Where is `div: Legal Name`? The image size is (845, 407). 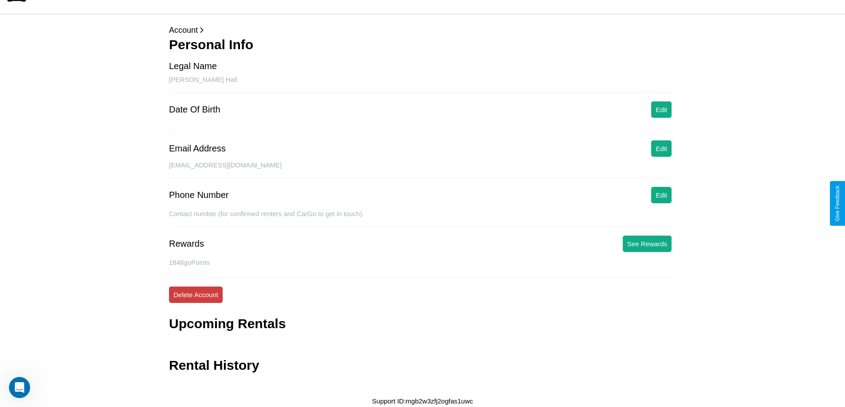
div: Legal Name is located at coordinates (193, 66).